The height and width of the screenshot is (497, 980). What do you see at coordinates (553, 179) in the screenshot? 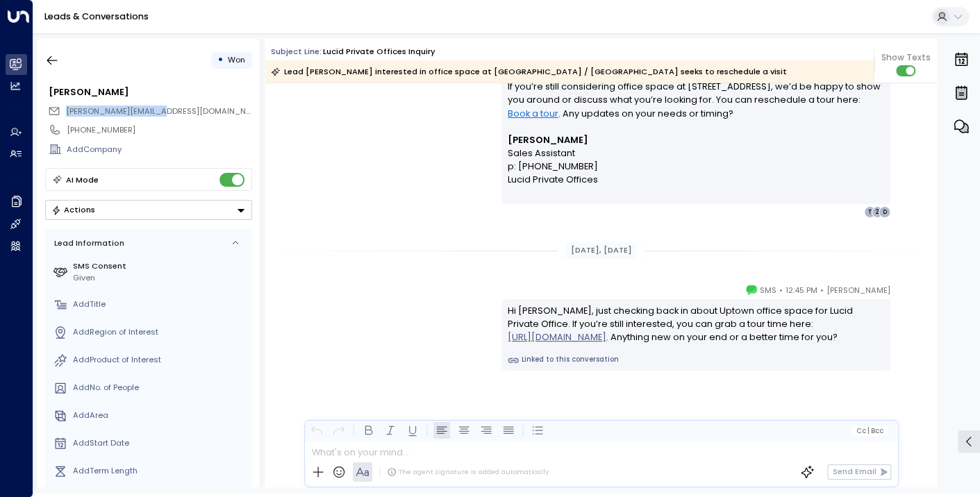
I see `span: Lucid Private Offices` at bounding box center [553, 179].